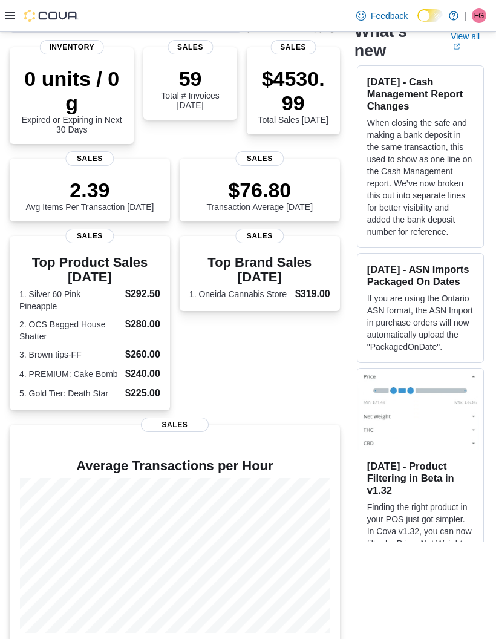 This screenshot has height=639, width=496. Describe the element at coordinates (420, 177) in the screenshot. I see `p: When closing the safe and making a bank deposit in the same transaction, this used to show as one...` at that location.